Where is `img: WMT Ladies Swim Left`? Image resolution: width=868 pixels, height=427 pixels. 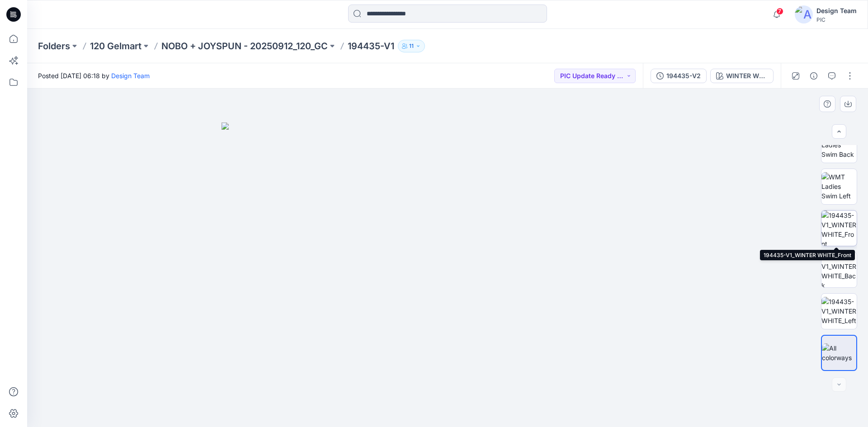 img: WMT Ladies Swim Left is located at coordinates (839, 186).